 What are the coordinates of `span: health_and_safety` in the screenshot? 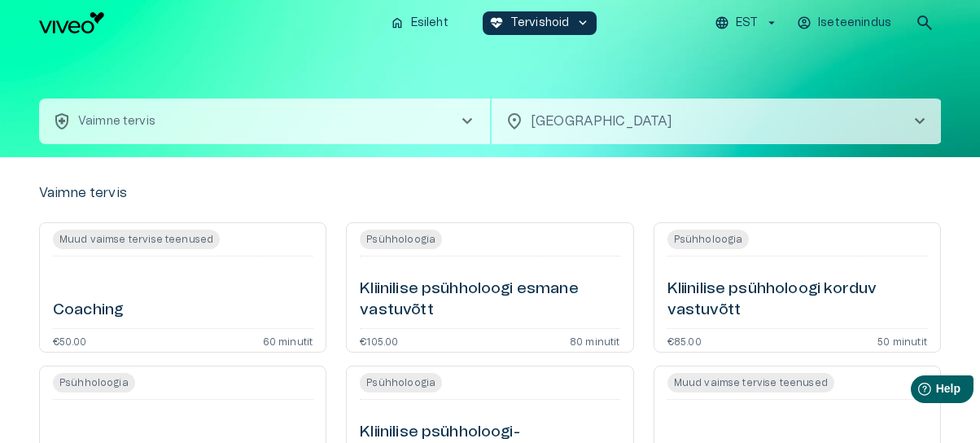 It's located at (62, 121).